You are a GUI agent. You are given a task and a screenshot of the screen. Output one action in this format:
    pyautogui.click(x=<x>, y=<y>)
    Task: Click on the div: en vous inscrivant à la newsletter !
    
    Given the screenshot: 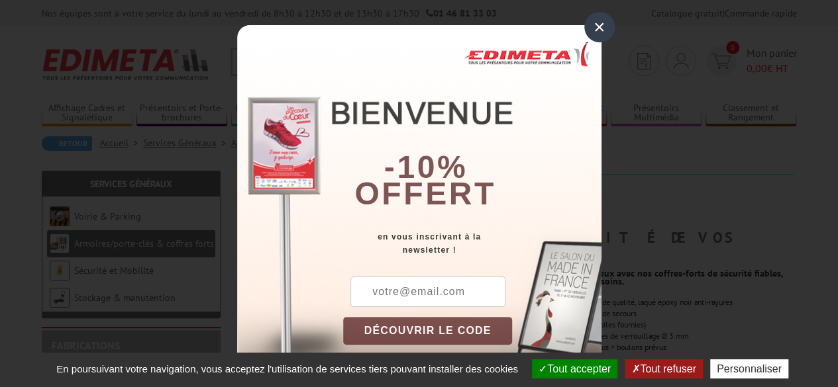 What is the action you would take?
    pyautogui.click(x=472, y=244)
    